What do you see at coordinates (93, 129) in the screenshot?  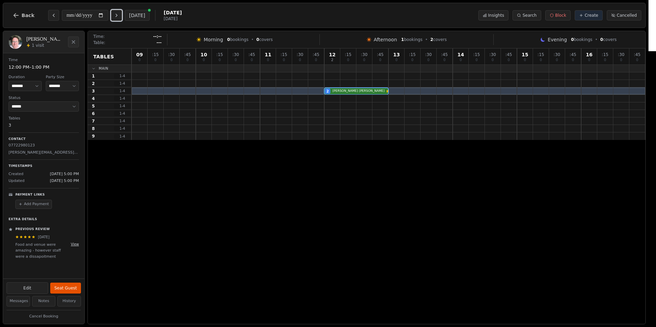 I see `span: 8` at bounding box center [93, 129].